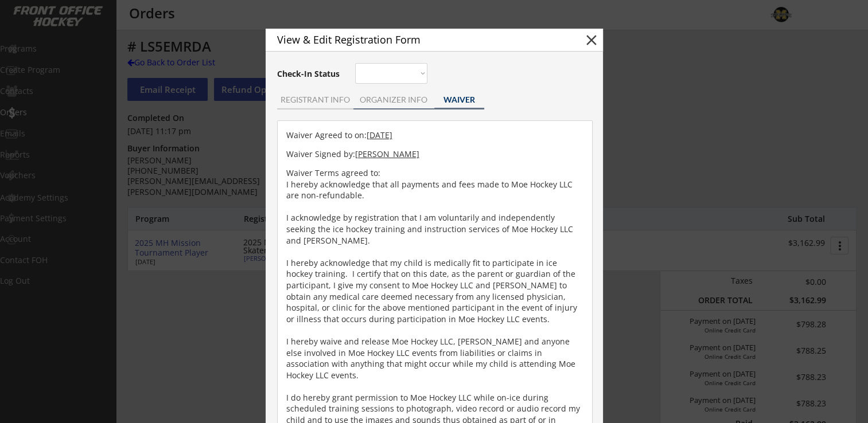 The height and width of the screenshot is (423, 868). I want to click on div: REGISTRANT INFO, so click(315, 100).